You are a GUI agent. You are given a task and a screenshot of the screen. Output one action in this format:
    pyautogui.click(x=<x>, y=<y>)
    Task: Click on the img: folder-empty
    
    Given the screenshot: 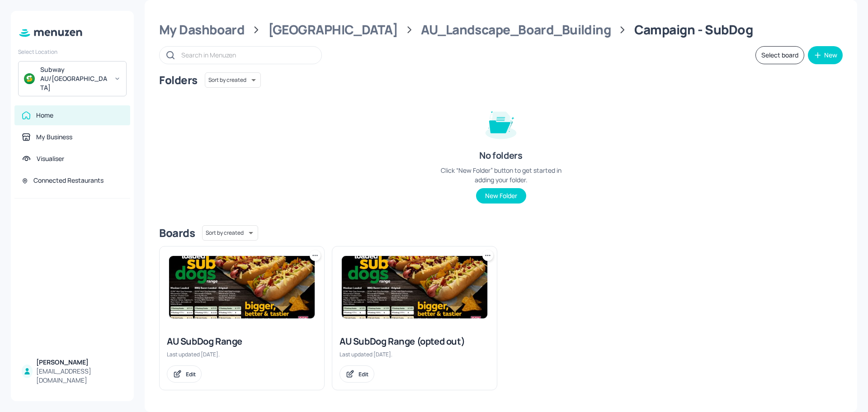 What is the action you would take?
    pyautogui.click(x=501, y=123)
    